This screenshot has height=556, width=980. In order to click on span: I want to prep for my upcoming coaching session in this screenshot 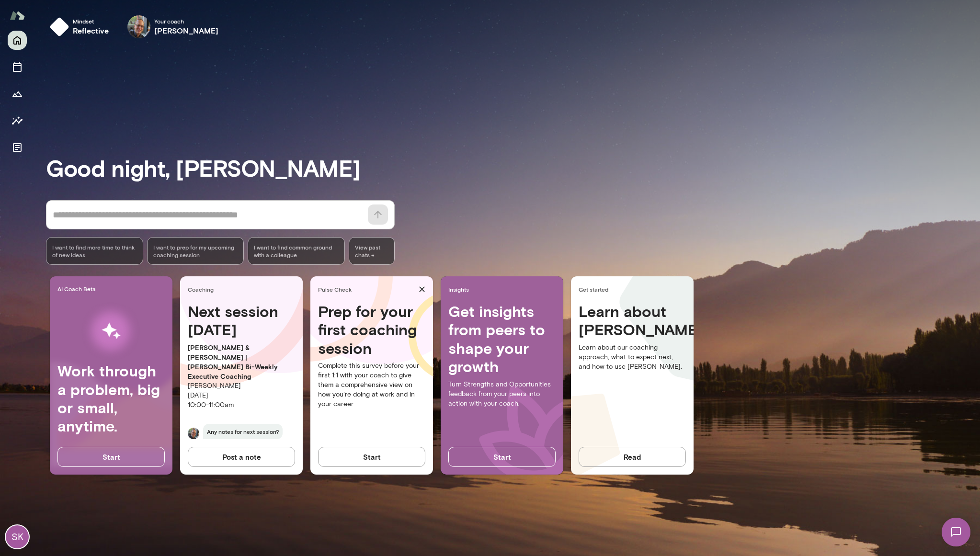, I will do `click(195, 251)`.